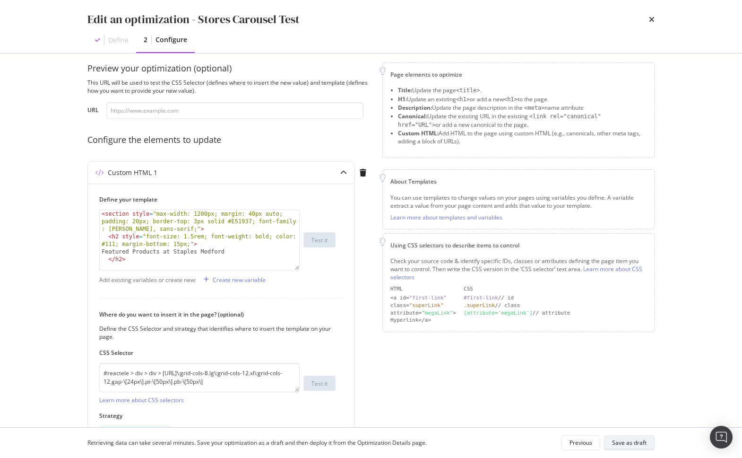 Image resolution: width=742 pixels, height=458 pixels. Describe the element at coordinates (428, 297) in the screenshot. I see `div: "first-link"` at that location.